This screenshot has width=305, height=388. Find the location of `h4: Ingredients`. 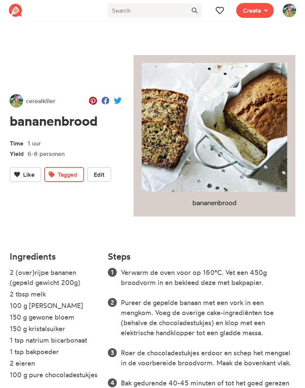

h4: Ingredients is located at coordinates (54, 256).